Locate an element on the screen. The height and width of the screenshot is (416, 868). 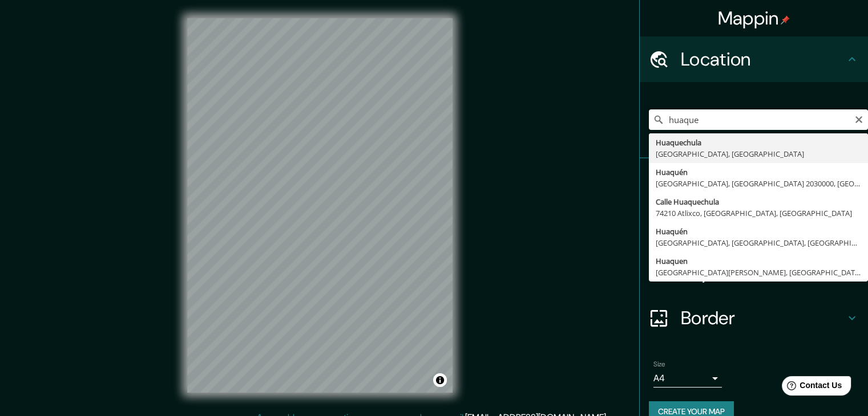
img: pin-icon.png is located at coordinates (785, 20).